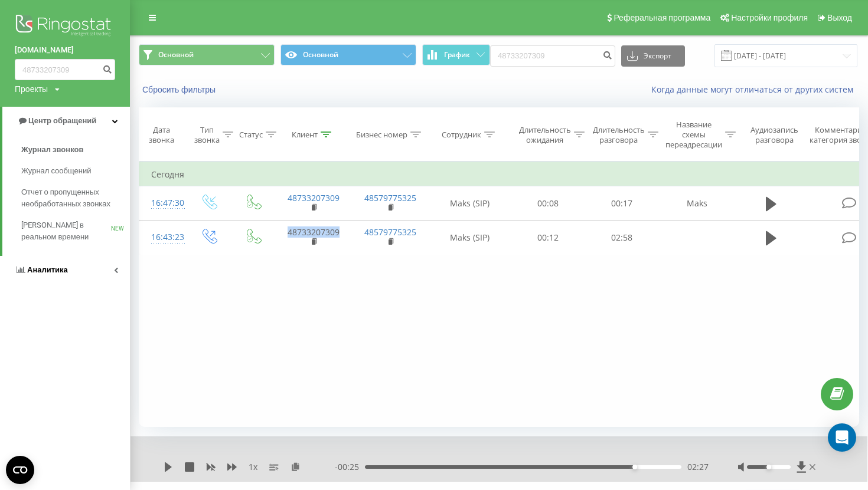 This screenshot has width=868, height=490. What do you see at coordinates (180, 90) in the screenshot?
I see `button: Сбросить фильтры` at bounding box center [180, 90].